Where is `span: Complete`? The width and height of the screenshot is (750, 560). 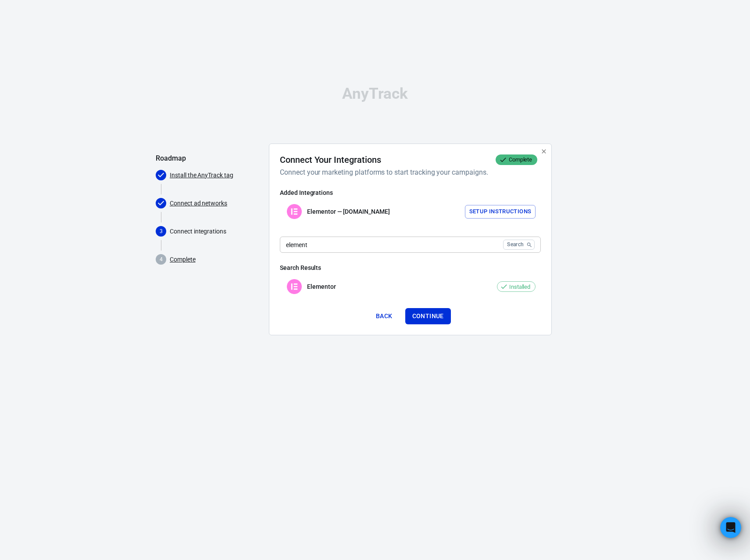 span: Complete is located at coordinates (521, 160).